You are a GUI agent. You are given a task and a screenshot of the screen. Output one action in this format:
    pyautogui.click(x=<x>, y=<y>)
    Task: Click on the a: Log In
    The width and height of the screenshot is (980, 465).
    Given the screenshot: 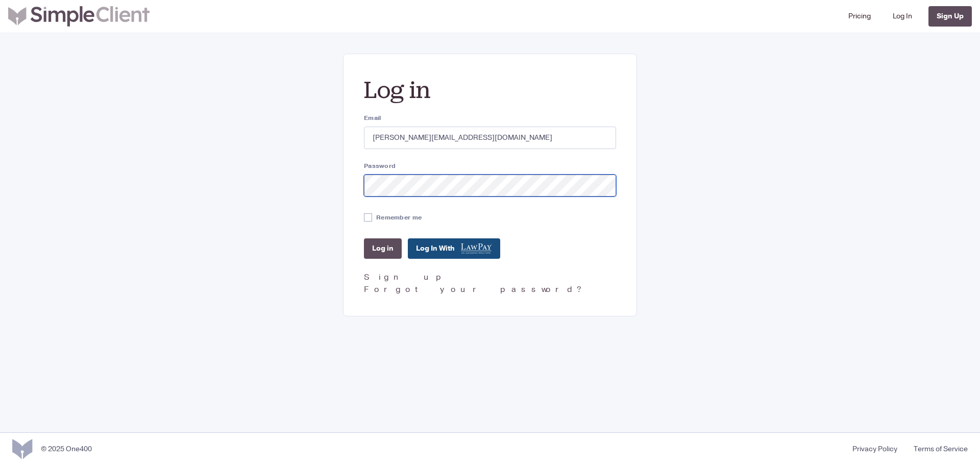 What is the action you would take?
    pyautogui.click(x=902, y=17)
    